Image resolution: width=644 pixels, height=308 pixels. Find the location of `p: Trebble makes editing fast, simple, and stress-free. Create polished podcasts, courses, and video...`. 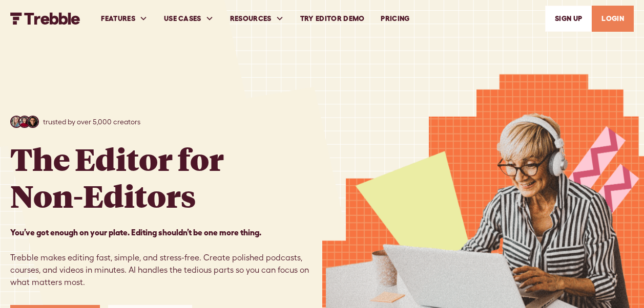

p: Trebble makes editing fast, simple, and stress-free. Create polished podcasts, courses, and video... is located at coordinates (166, 258).